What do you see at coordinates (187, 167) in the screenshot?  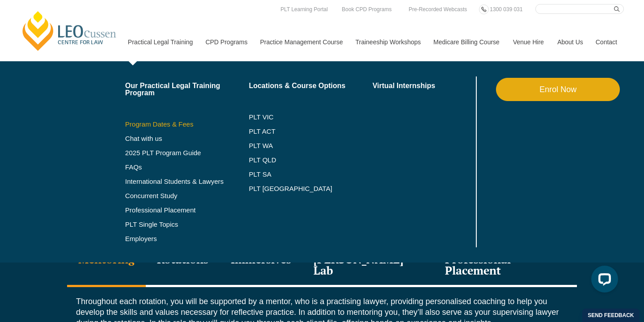 I see `a: FAQs` at bounding box center [187, 167].